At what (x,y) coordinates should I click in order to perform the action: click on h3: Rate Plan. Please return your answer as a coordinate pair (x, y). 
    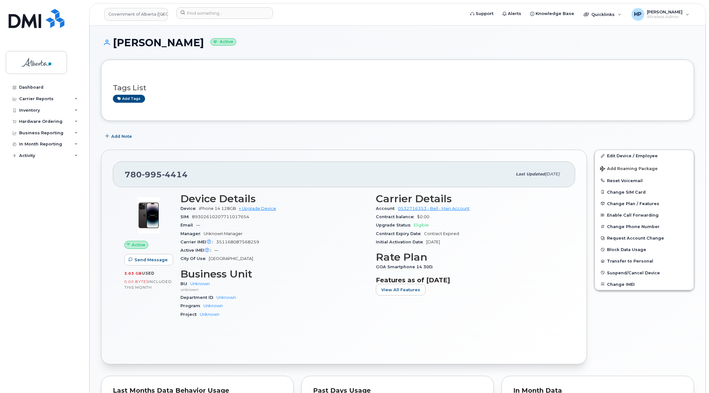
    Looking at the image, I should click on (470, 257).